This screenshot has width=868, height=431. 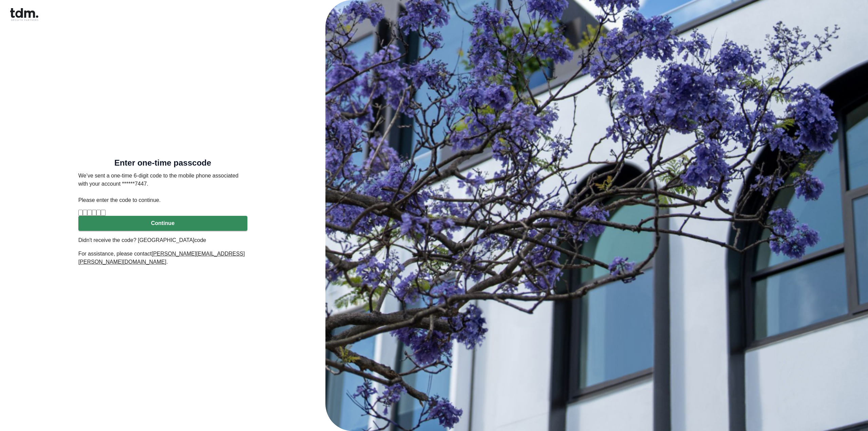 What do you see at coordinates (163, 258) in the screenshot?
I see `p: For assistance, please contact .` at bounding box center [163, 258].